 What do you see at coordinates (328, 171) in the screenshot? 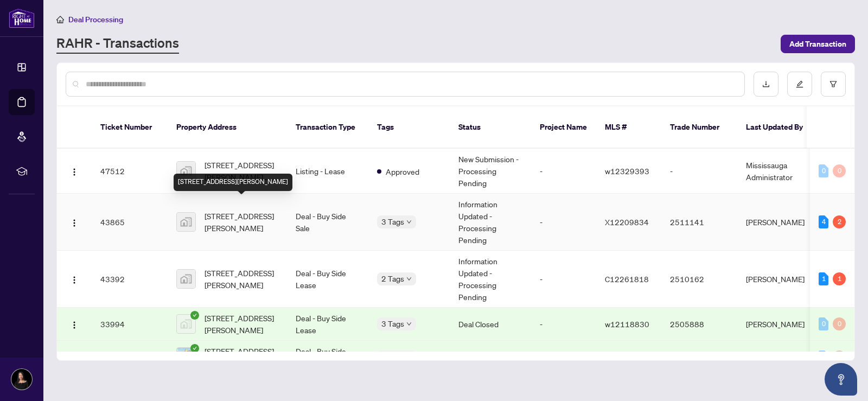
I see `td: Listing - Lease` at bounding box center [328, 171].